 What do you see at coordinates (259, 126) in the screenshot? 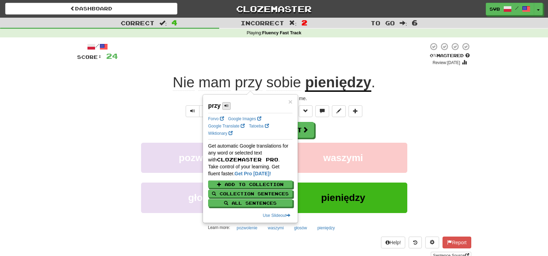
I see `a: Tatoeba` at bounding box center [259, 126].